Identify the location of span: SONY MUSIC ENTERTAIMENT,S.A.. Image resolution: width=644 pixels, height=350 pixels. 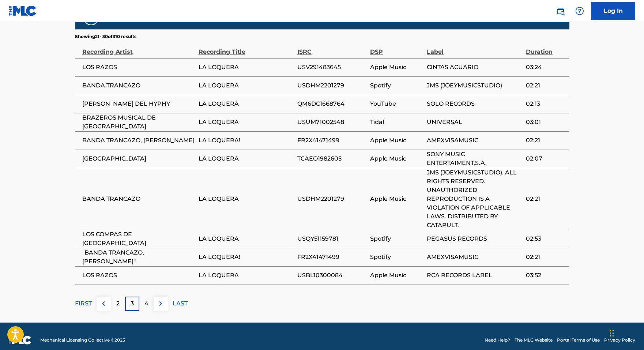
(474, 158).